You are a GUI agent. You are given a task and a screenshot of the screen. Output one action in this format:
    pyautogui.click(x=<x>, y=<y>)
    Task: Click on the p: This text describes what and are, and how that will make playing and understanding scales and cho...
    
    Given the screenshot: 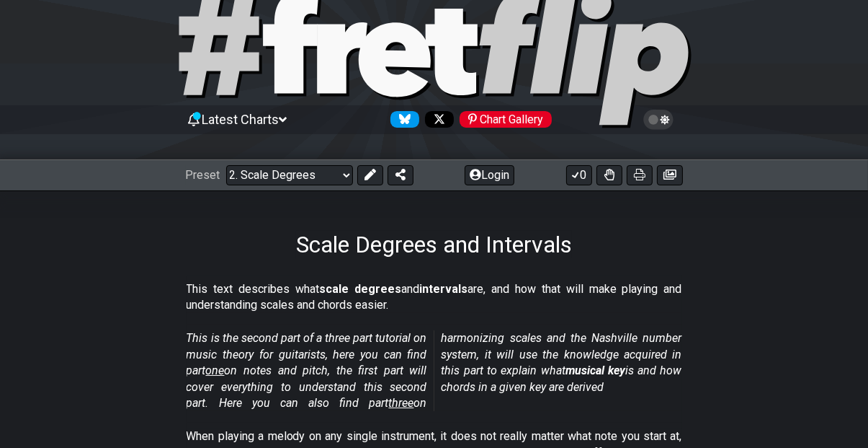 What is the action you would take?
    pyautogui.click(x=435, y=297)
    